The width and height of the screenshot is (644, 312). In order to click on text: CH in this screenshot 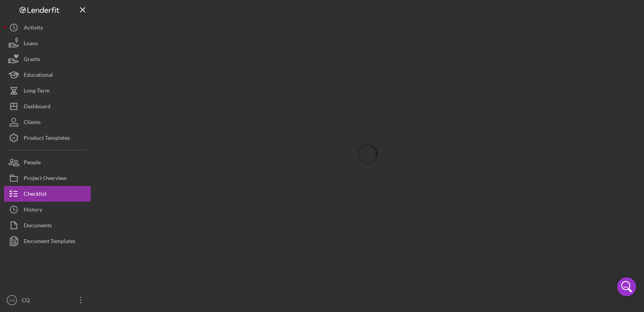, I will do `click(12, 300)`.